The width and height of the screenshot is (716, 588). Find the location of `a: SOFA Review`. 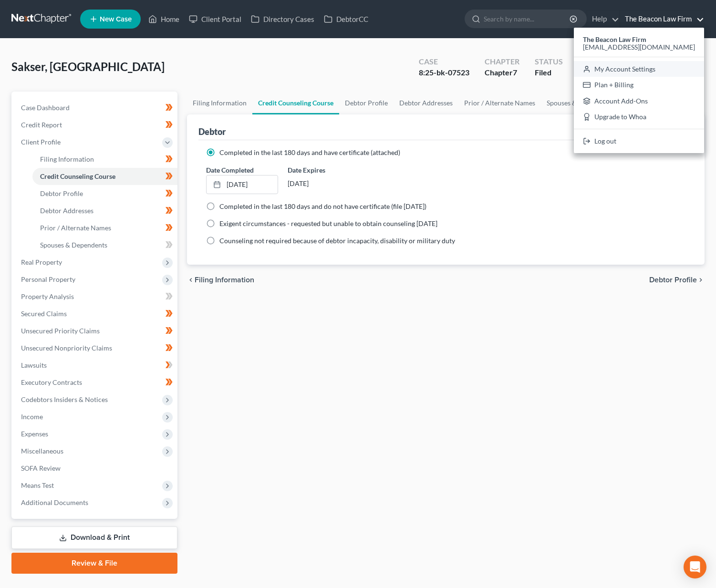

a: SOFA Review is located at coordinates (95, 468).